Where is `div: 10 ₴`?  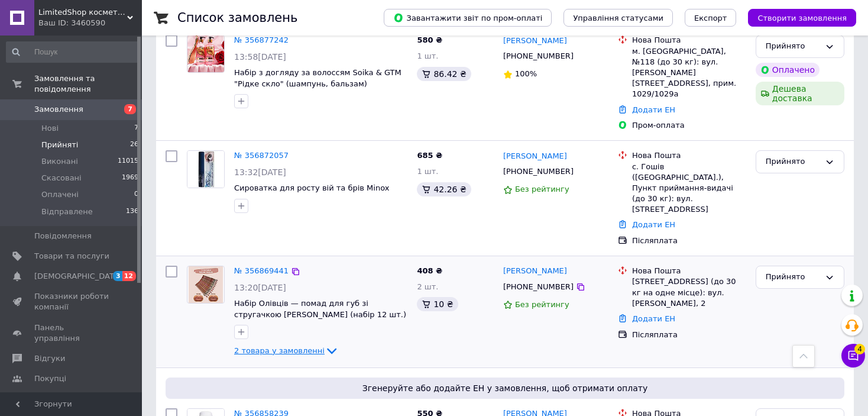 div: 10 ₴ is located at coordinates (437, 304).